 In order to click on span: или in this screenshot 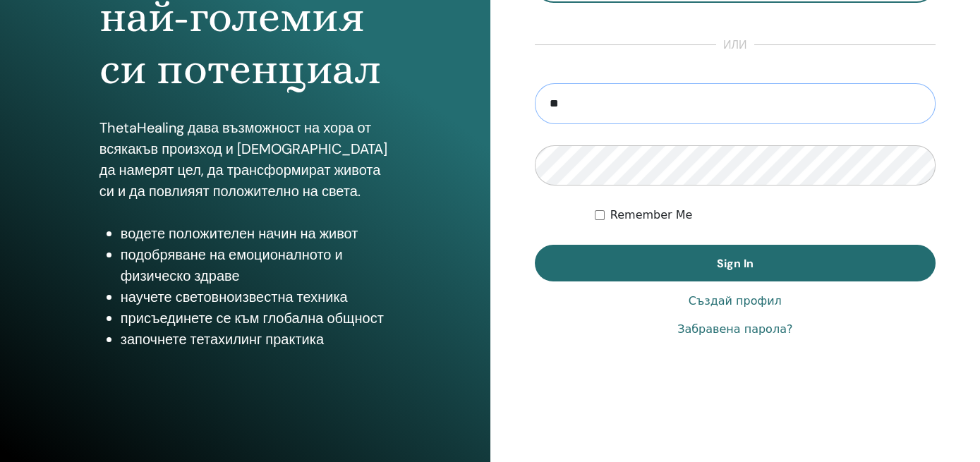, I will do `click(736, 45)`.